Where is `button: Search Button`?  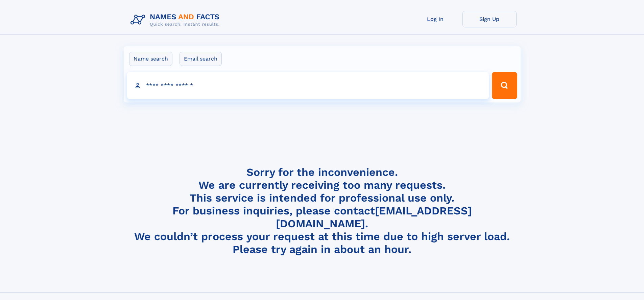
button: Search Button is located at coordinates (504, 86).